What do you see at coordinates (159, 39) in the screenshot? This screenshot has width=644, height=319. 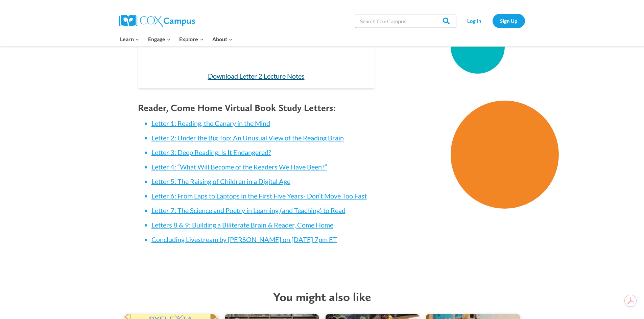 I see `button: Child menu of Engage` at bounding box center [159, 39].